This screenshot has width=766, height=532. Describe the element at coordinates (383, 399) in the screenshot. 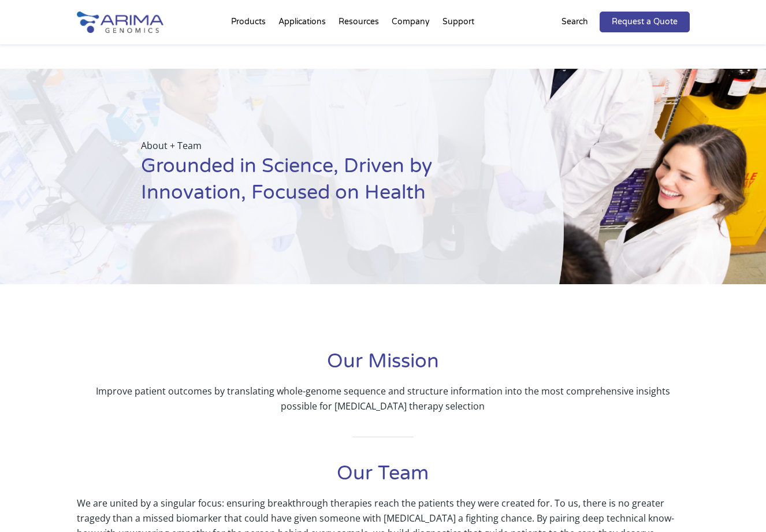

I see `p: Improve patient outcomes by translating whole-genome sequence and structure information into the ...` at that location.